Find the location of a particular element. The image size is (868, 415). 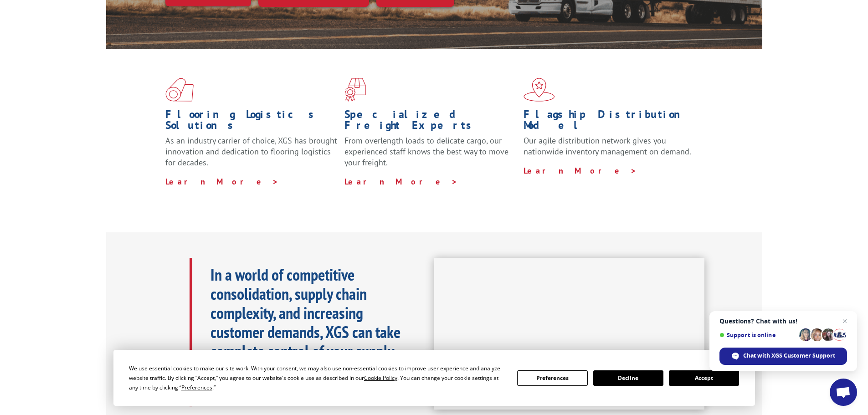

h1: Specialized Freight Experts is located at coordinates (431, 122).